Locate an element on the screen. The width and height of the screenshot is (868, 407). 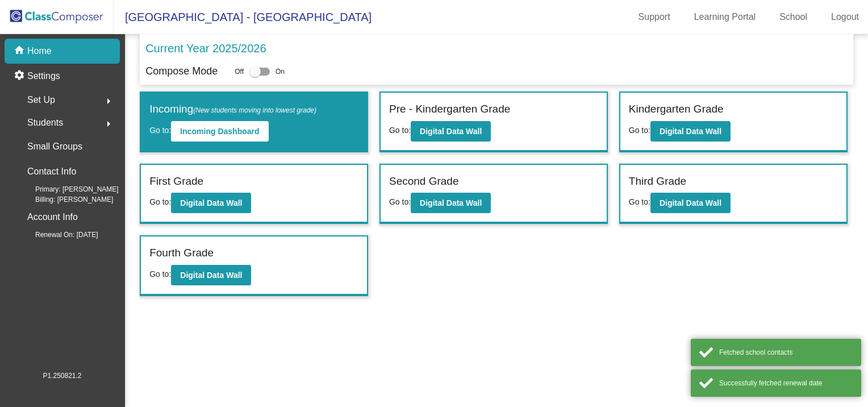
a: Logout is located at coordinates (845, 17).